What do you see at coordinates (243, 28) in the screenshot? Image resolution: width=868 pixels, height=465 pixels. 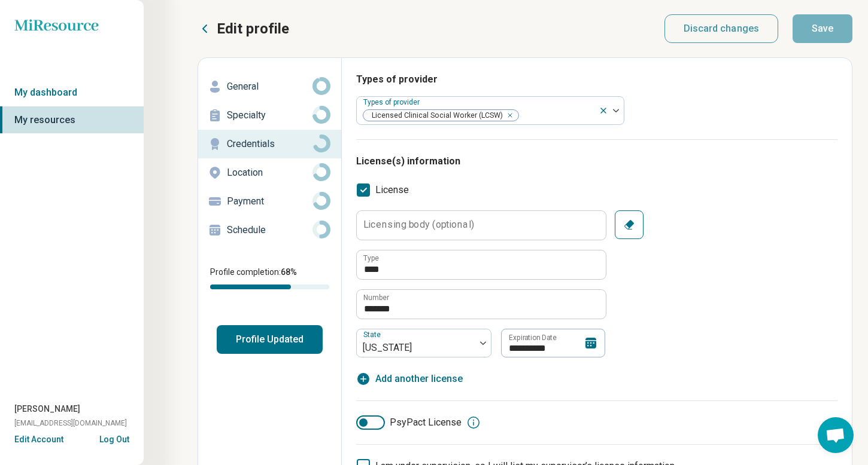 I see `button: Edit profile` at bounding box center [243, 28].